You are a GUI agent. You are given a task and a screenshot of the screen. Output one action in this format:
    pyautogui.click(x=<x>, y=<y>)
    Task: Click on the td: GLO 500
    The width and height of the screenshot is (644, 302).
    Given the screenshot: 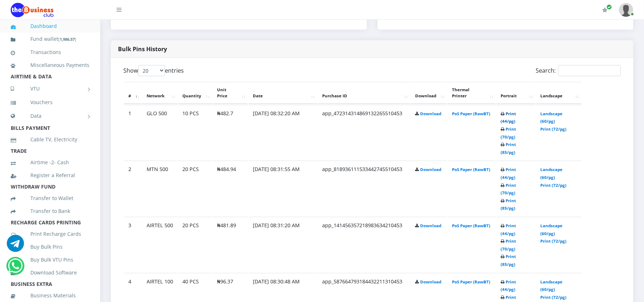 What is the action you would take?
    pyautogui.click(x=160, y=132)
    